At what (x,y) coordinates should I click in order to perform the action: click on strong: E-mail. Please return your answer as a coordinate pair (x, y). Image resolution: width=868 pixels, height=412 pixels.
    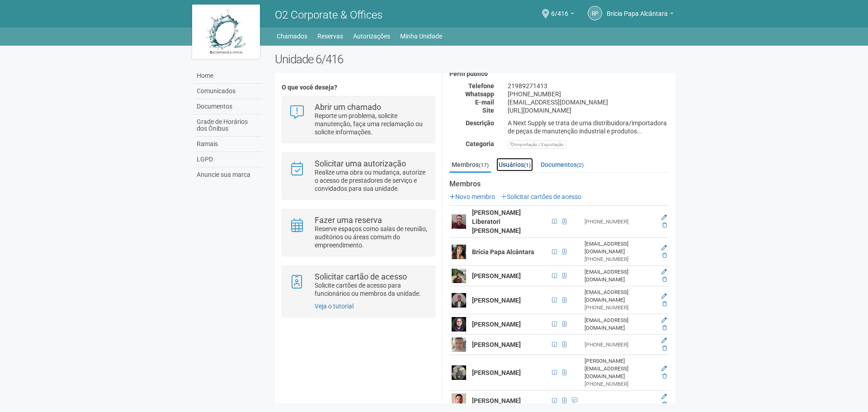
    Looking at the image, I should click on (485, 103).